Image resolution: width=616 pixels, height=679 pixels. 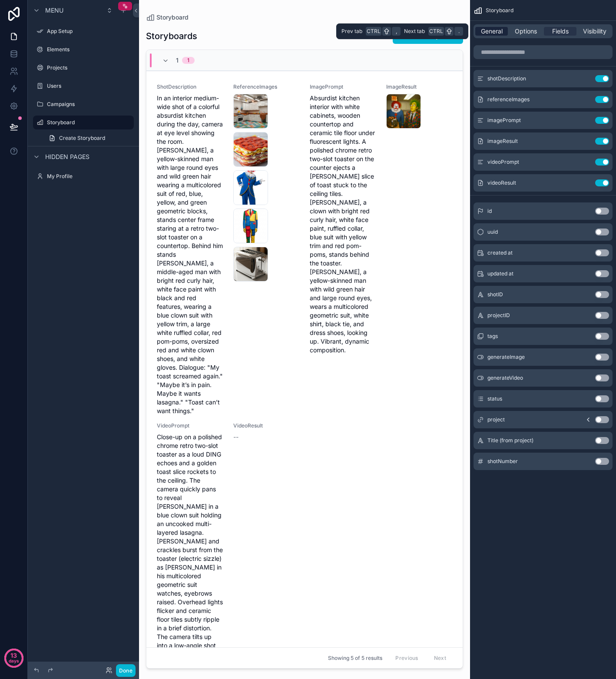 What do you see at coordinates (352, 31) in the screenshot?
I see `span: Prev tab` at bounding box center [352, 31].